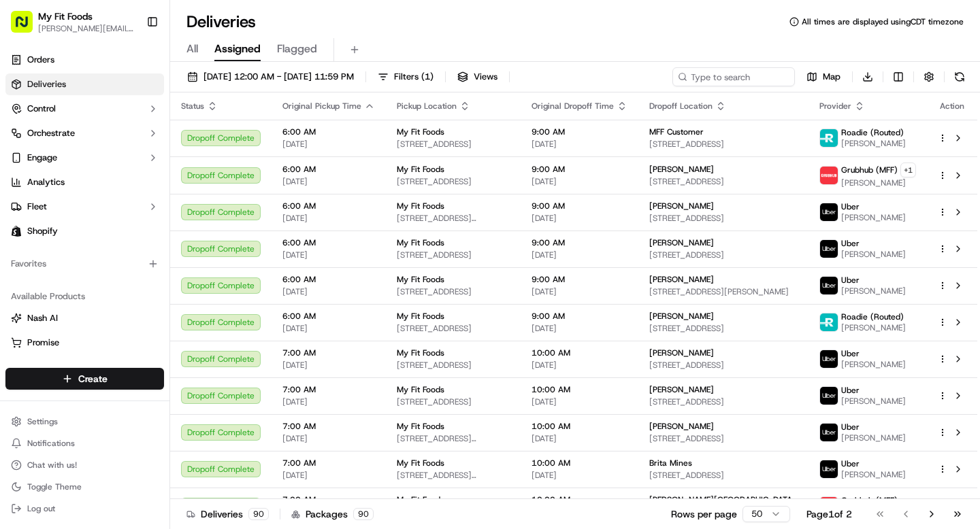 This screenshot has width=980, height=529. I want to click on button: Log out, so click(85, 509).